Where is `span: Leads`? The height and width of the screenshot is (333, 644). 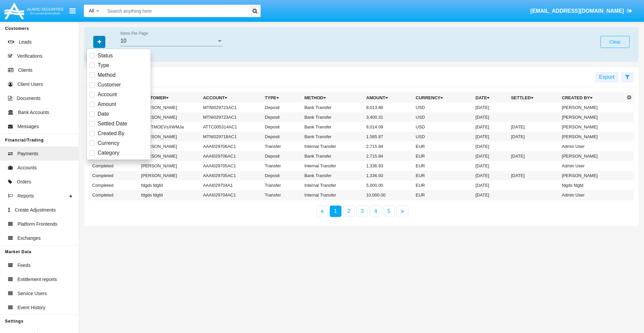 span: Leads is located at coordinates (25, 42).